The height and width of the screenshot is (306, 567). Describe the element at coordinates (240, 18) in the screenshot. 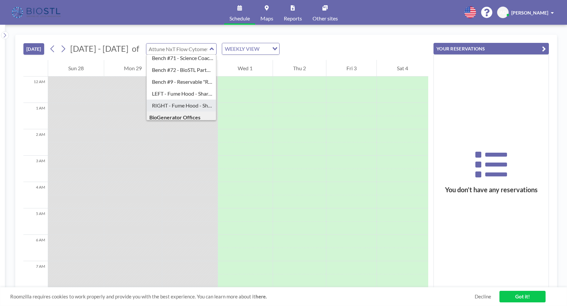

I see `span: Schedule` at that location.